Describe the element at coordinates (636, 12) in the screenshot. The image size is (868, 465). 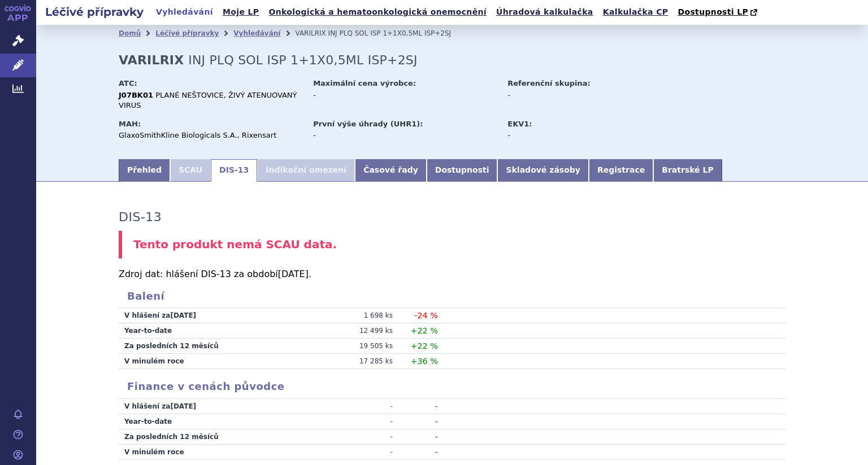
I see `a: Kalkulačka CP` at that location.